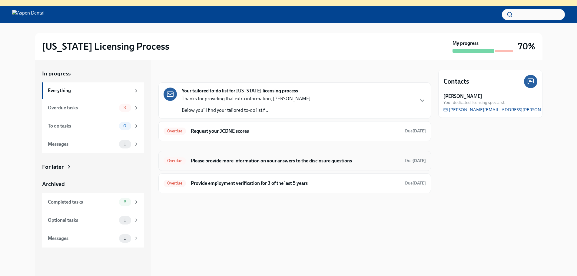  What do you see at coordinates (465, 43) in the screenshot?
I see `strong: My progress` at bounding box center [465, 43].